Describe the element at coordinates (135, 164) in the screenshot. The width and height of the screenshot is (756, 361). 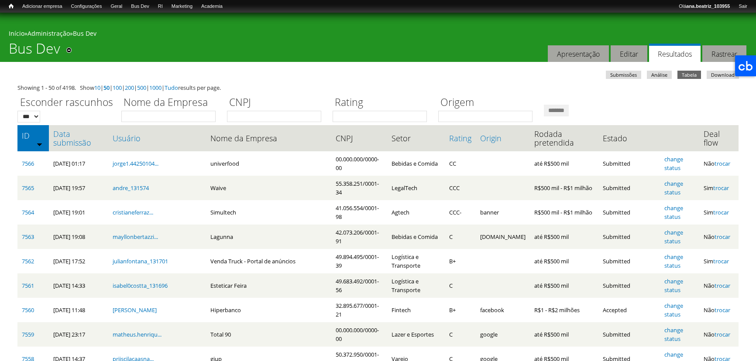
I see `a: jorge1.44250104...` at that location.